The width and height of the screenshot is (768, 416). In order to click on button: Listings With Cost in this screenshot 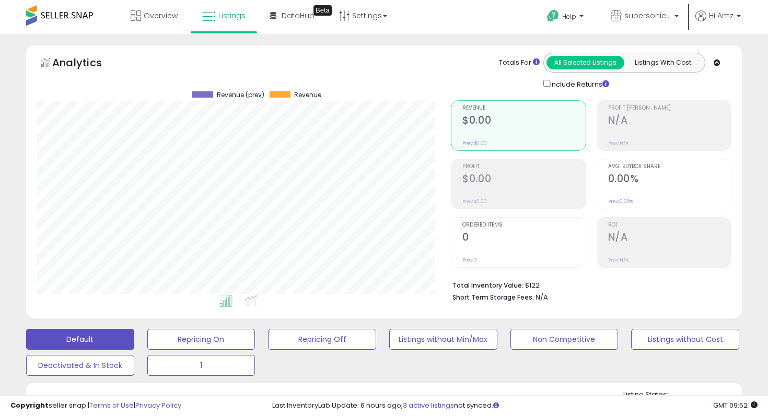, I will do `click(663, 63)`.